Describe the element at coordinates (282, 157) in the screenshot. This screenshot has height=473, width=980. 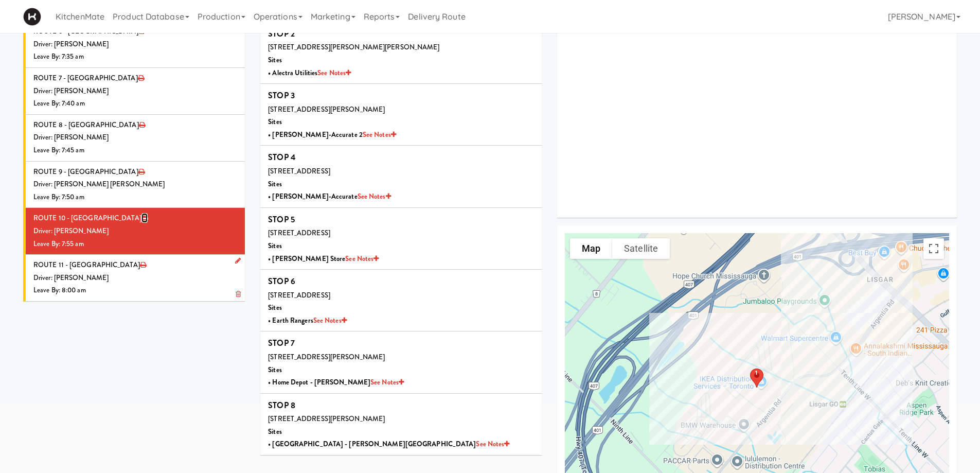
I see `b: STOP 4` at that location.